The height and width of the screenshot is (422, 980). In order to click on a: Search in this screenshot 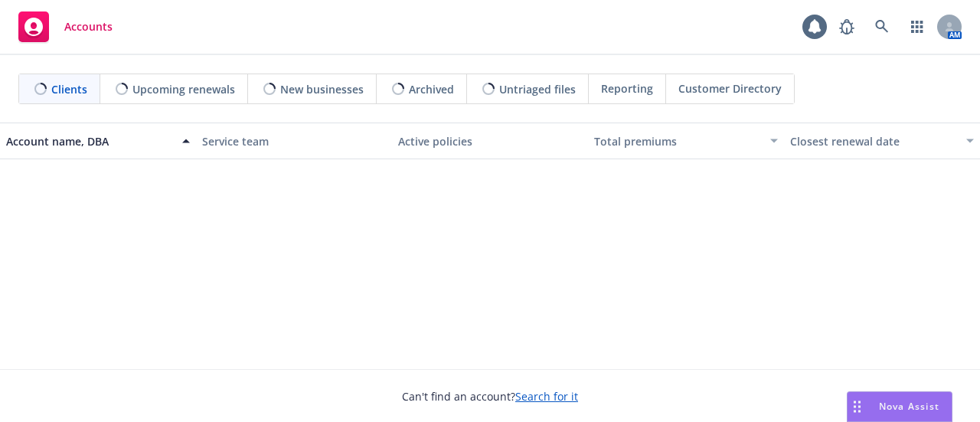, I will do `click(883, 27)`.